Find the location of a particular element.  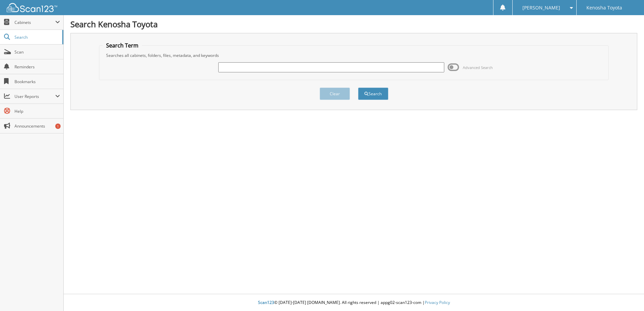

span: Search is located at coordinates (37, 37).